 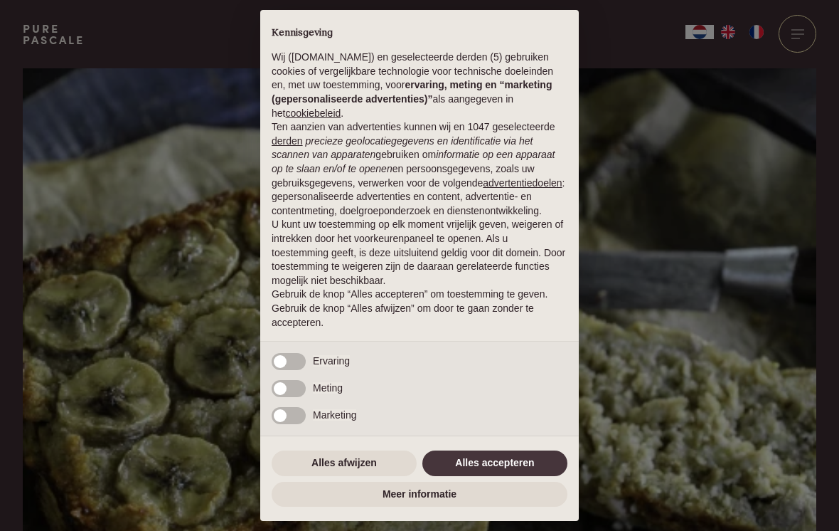 What do you see at coordinates (313, 113) in the screenshot?
I see `a: cookiebeleid` at bounding box center [313, 113].